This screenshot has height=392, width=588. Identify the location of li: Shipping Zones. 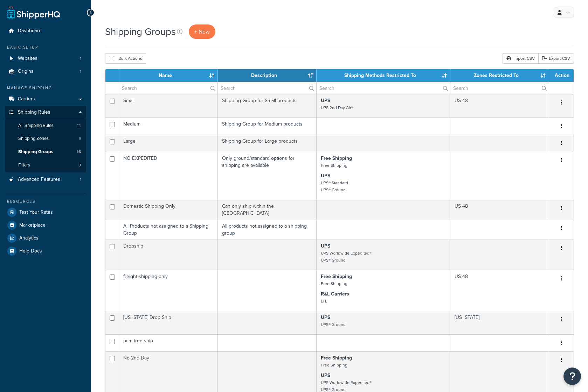
(45, 138).